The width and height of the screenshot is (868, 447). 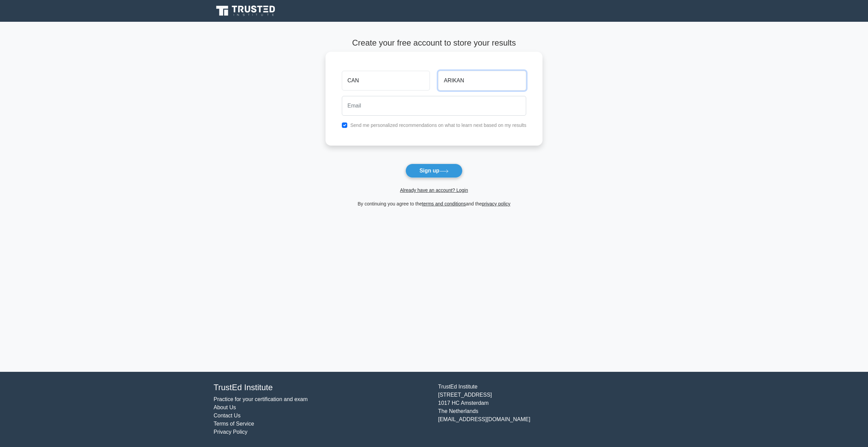 What do you see at coordinates (434, 106) in the screenshot?
I see `input: Email` at bounding box center [434, 106].